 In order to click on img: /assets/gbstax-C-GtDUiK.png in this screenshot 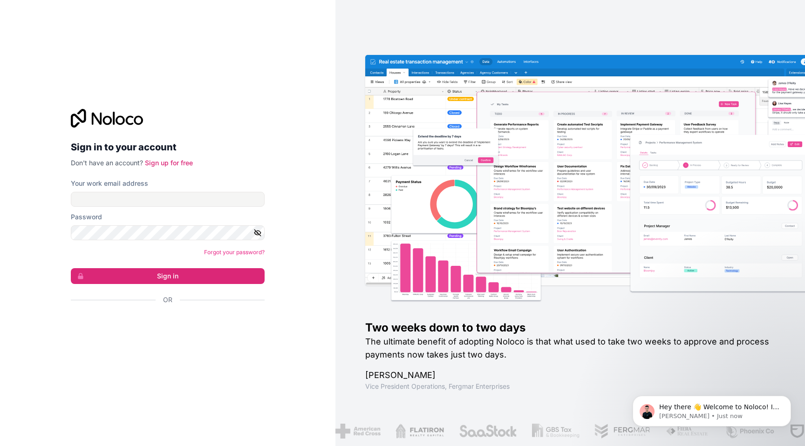, I will do `click(556, 431)`.